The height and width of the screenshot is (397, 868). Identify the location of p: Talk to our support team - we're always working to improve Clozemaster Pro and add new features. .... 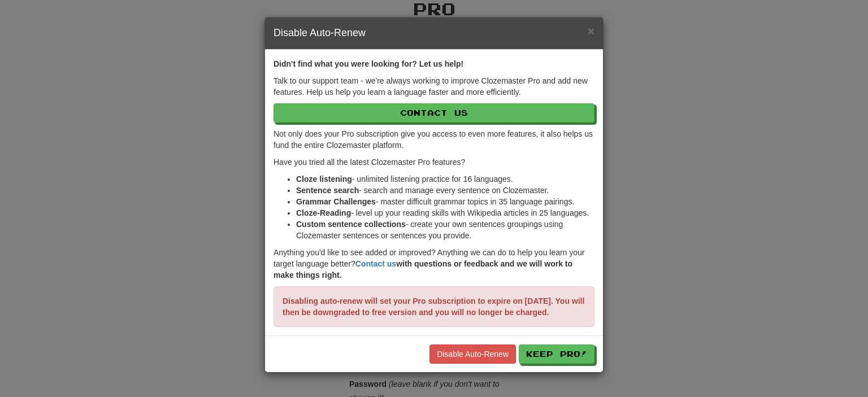
(434, 86).